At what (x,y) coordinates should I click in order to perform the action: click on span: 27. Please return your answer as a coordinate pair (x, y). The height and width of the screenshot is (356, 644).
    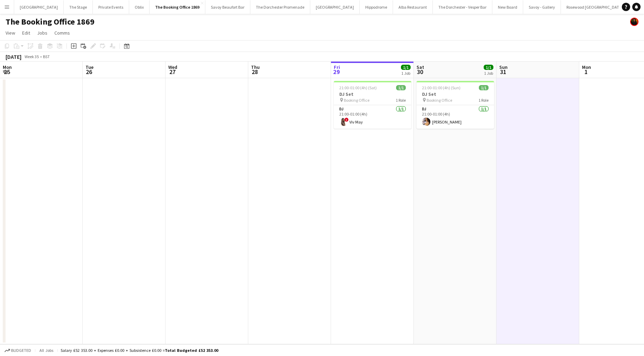
    Looking at the image, I should click on (172, 72).